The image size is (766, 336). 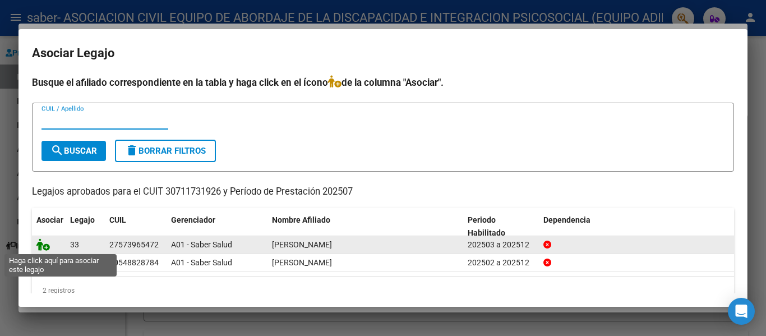 What do you see at coordinates (136, 227) in the screenshot?
I see `datatable-header-cell: CUIL` at bounding box center [136, 227].